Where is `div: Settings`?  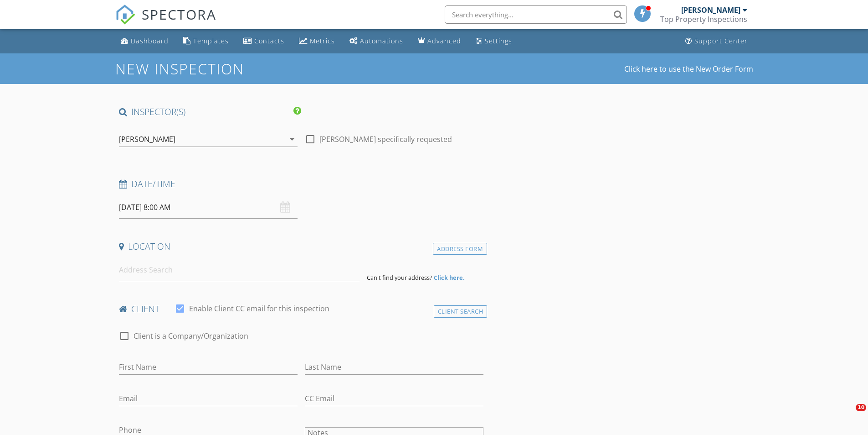 div: Settings is located at coordinates (499, 40).